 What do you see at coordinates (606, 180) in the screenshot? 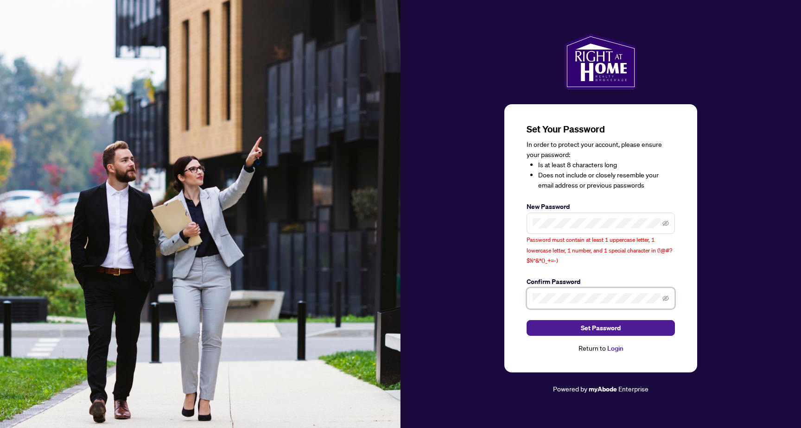
I see `li: Does not include or closely resemble your email address or previous passwords` at bounding box center [606, 180].